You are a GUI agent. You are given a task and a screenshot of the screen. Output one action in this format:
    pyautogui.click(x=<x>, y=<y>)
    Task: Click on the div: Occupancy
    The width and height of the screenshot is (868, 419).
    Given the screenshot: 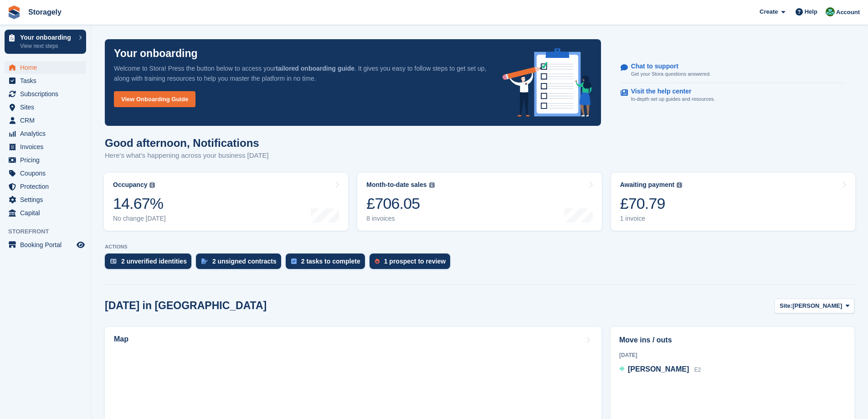 What is the action you would take?
    pyautogui.click(x=130, y=185)
    